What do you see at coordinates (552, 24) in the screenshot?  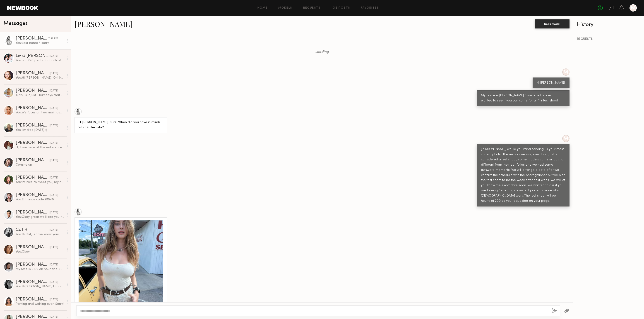 I see `button: Book model` at bounding box center [552, 24].